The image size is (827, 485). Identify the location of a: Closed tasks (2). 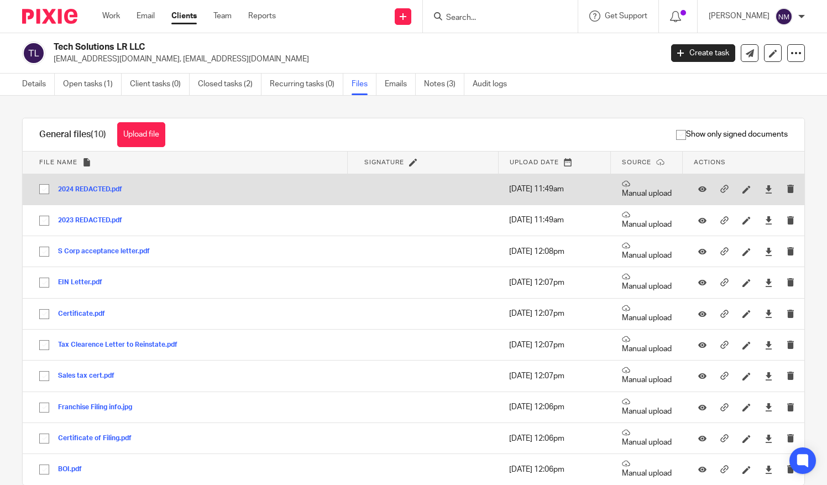
(229, 84).